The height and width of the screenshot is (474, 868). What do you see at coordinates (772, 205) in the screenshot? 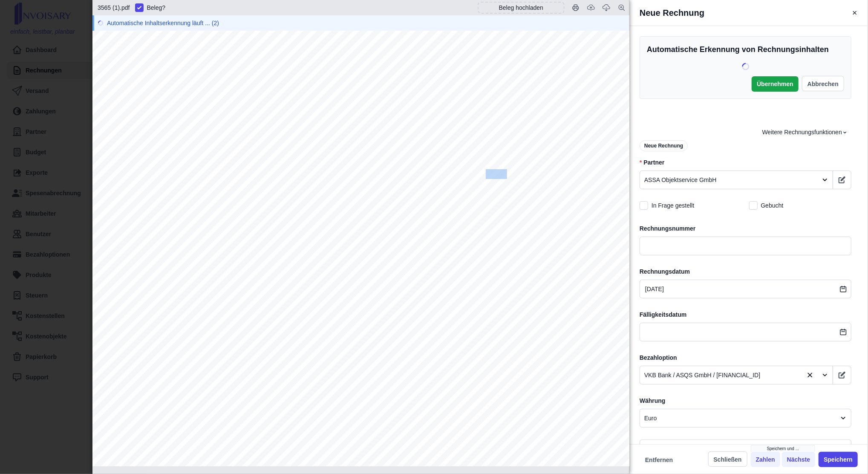
I see `span: Gebucht` at bounding box center [772, 205].